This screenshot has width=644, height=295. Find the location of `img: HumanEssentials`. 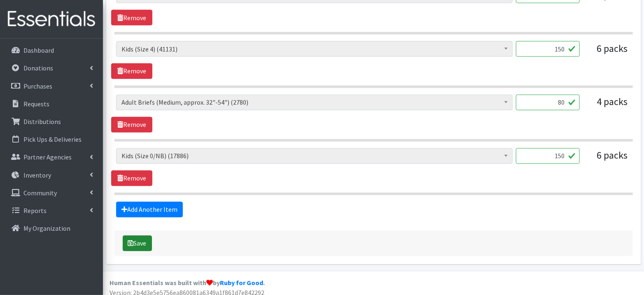

img: HumanEssentials is located at coordinates (52, 19).